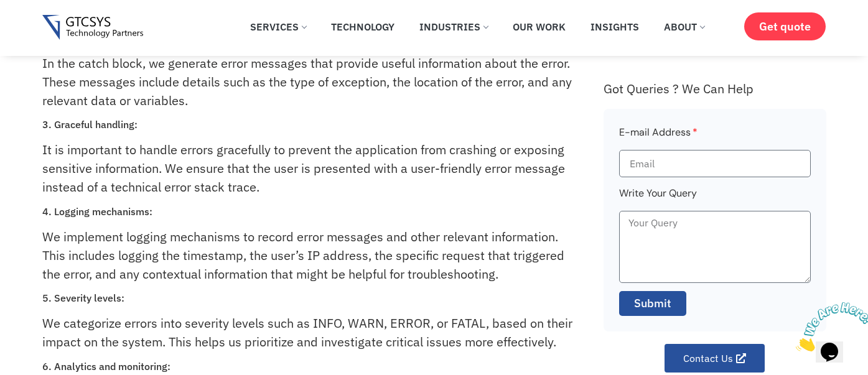 Image resolution: width=868 pixels, height=375 pixels. Describe the element at coordinates (309, 333) in the screenshot. I see `p: We categorize errors into severity levels such as INFO, WARN, ERROR, or FATAL, based on their imp...` at that location.